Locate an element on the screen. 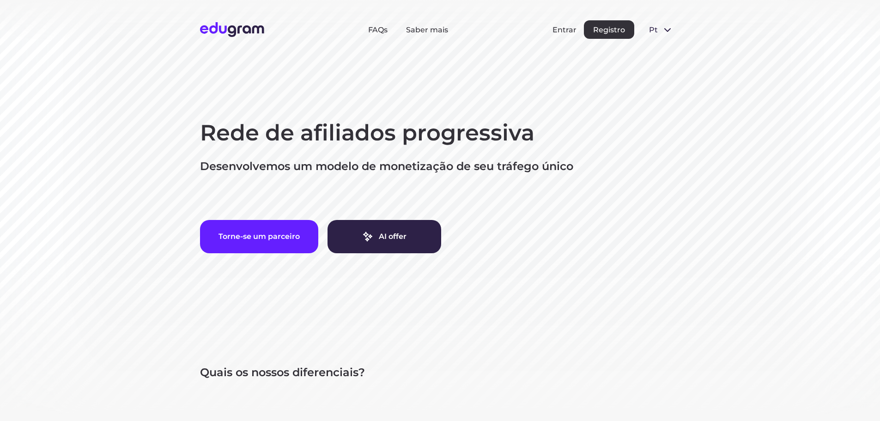 Image resolution: width=880 pixels, height=421 pixels. a: Saber mais is located at coordinates (427, 30).